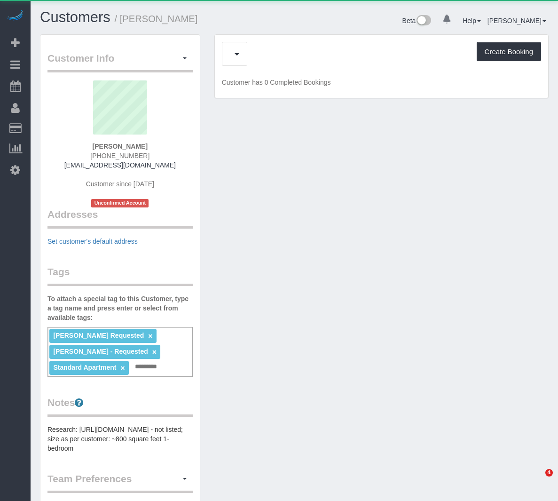 The height and width of the screenshot is (501, 558). Describe the element at coordinates (120, 203) in the screenshot. I see `span: Unconfirmed Account` at that location.